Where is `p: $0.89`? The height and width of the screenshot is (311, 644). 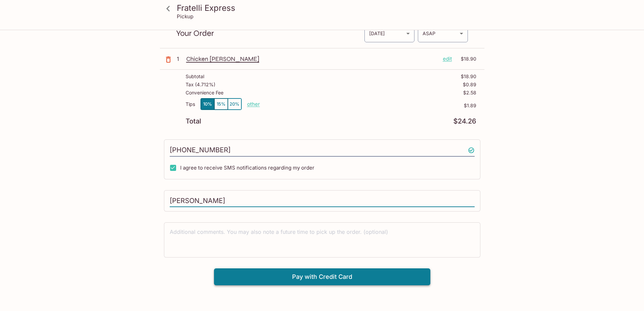
p: $0.89 is located at coordinates (470, 85).